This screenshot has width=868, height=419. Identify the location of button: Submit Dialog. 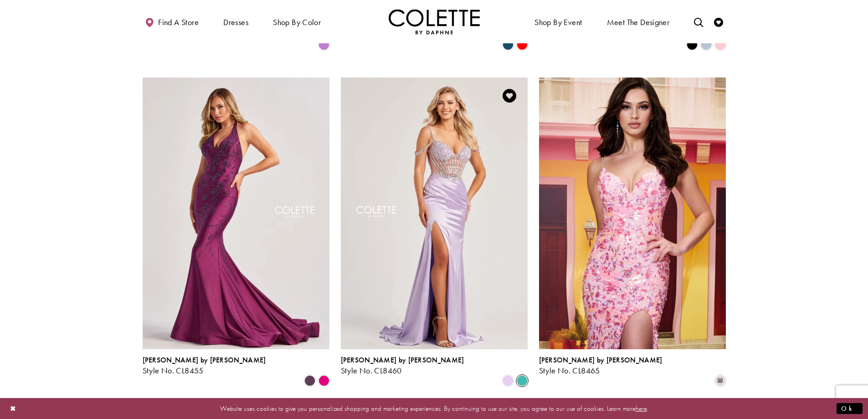
(849, 408).